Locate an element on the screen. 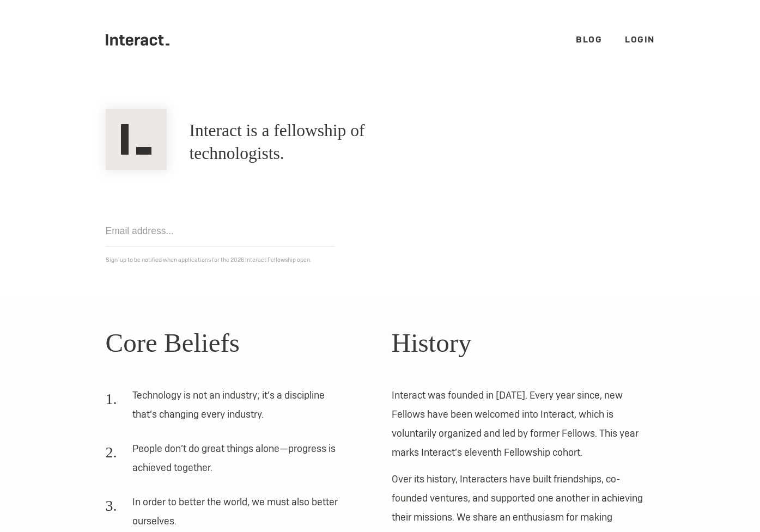  img: Interact Logo is located at coordinates (136, 140).